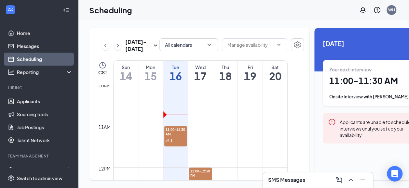  What do you see at coordinates (176, 76) in the screenshot?
I see `h1: 16` at bounding box center [176, 76].